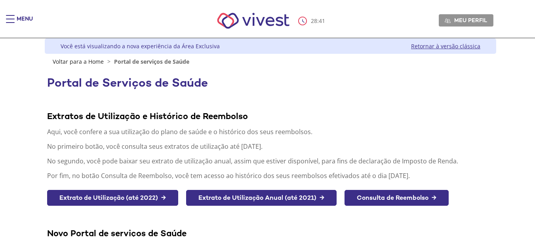 The image size is (535, 237). What do you see at coordinates (112, 198) in the screenshot?
I see `a: Extrato de Utilização (até 2022) →` at bounding box center [112, 198].